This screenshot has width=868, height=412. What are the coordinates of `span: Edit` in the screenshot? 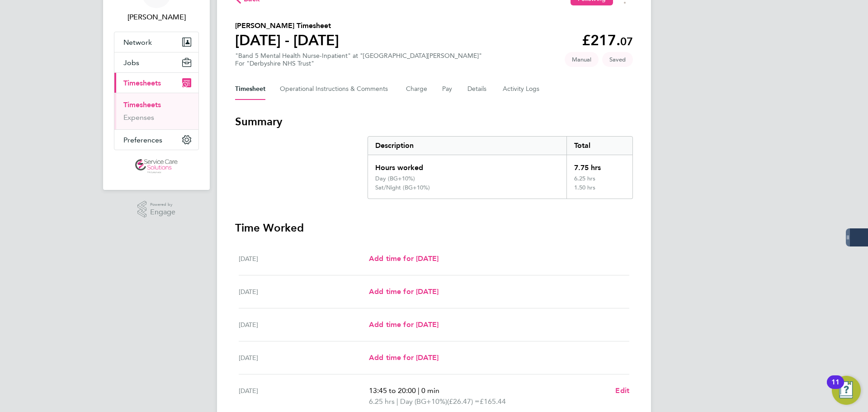 It's located at (622, 390).